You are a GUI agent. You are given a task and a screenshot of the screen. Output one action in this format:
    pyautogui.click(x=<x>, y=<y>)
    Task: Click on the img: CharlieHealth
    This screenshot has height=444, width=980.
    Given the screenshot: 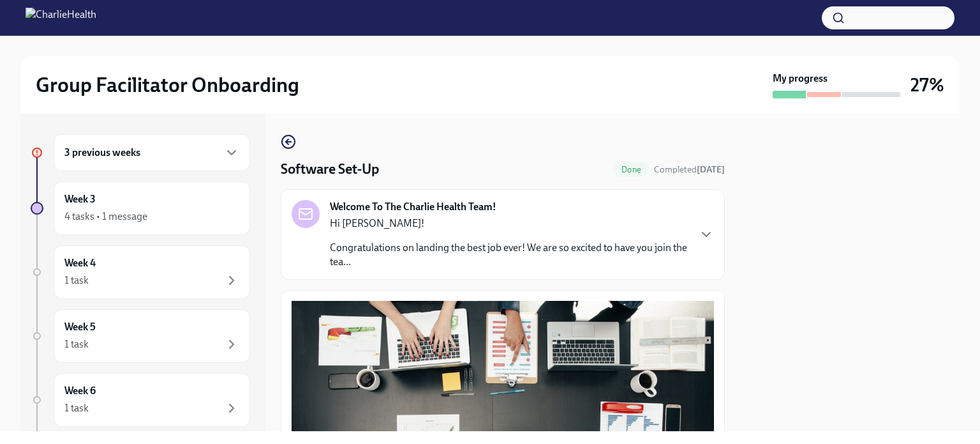 What is the action you would take?
    pyautogui.click(x=61, y=18)
    